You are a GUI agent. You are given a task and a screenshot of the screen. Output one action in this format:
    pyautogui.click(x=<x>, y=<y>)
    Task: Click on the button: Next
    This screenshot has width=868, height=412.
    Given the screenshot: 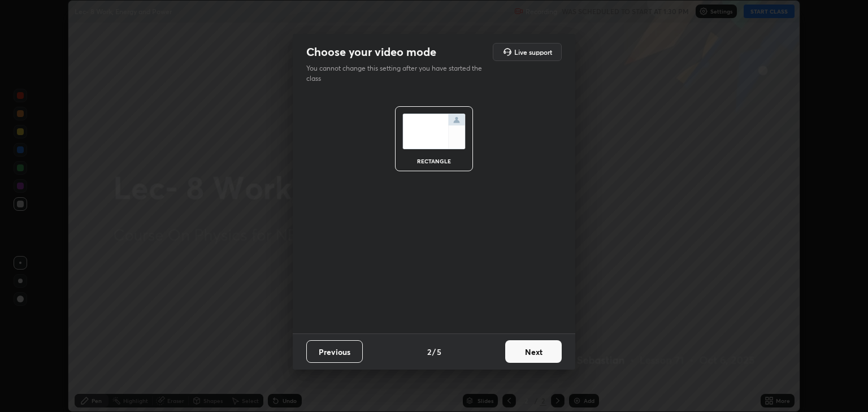 What is the action you would take?
    pyautogui.click(x=534, y=352)
    